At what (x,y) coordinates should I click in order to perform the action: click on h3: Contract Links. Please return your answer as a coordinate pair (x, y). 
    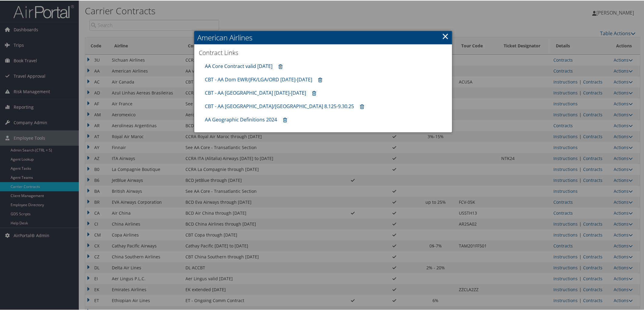
    Looking at the image, I should click on (323, 52).